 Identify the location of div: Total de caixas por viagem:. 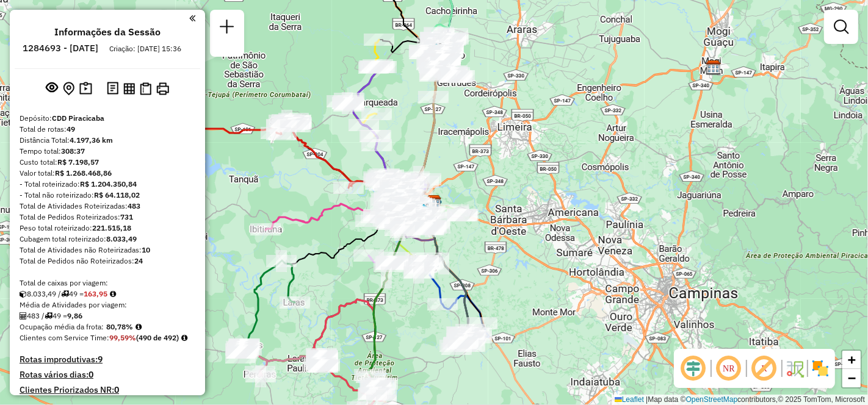
(108, 284).